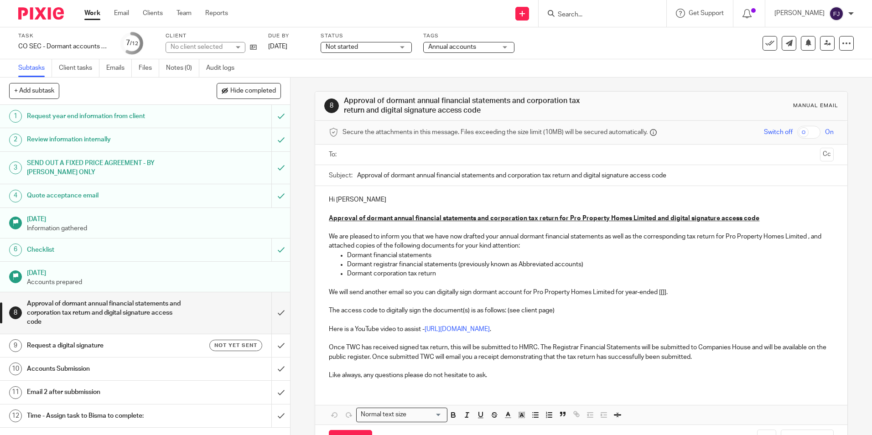  Describe the element at coordinates (105, 116) in the screenshot. I see `h1: Request year end information from client` at that location.